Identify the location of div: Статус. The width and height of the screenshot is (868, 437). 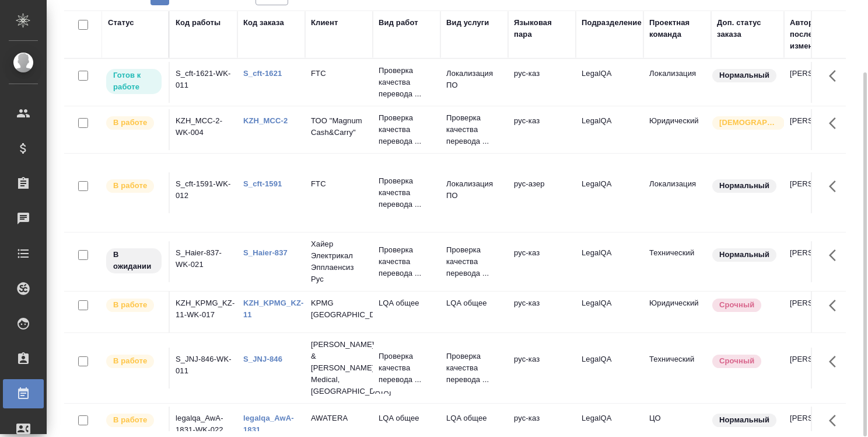
(121, 23).